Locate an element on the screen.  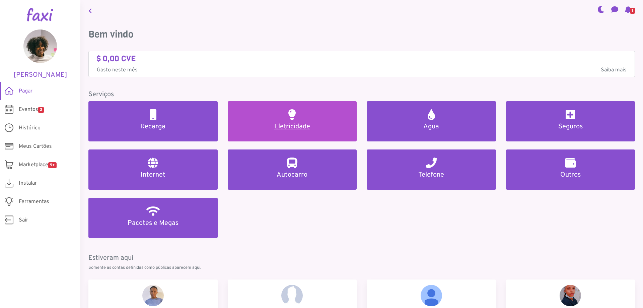
h3: Bem vindo is located at coordinates (362, 35).